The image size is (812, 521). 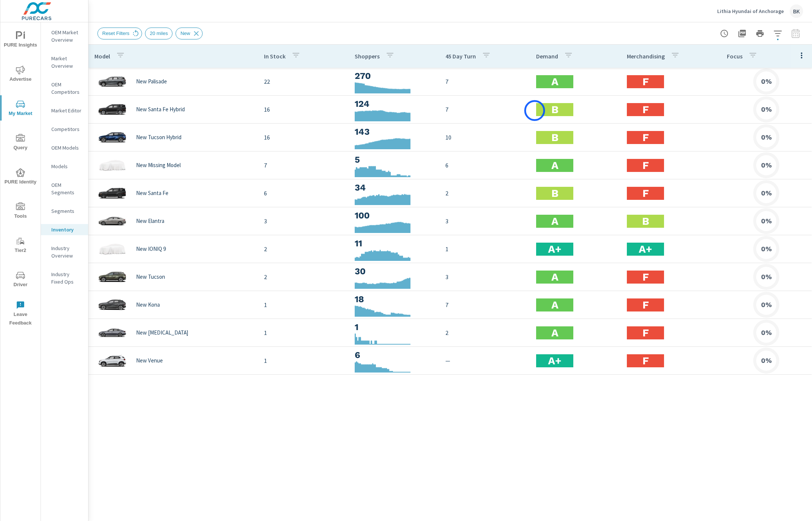 What do you see at coordinates (120, 33) in the screenshot?
I see `div: Reset Filters` at bounding box center [120, 33].